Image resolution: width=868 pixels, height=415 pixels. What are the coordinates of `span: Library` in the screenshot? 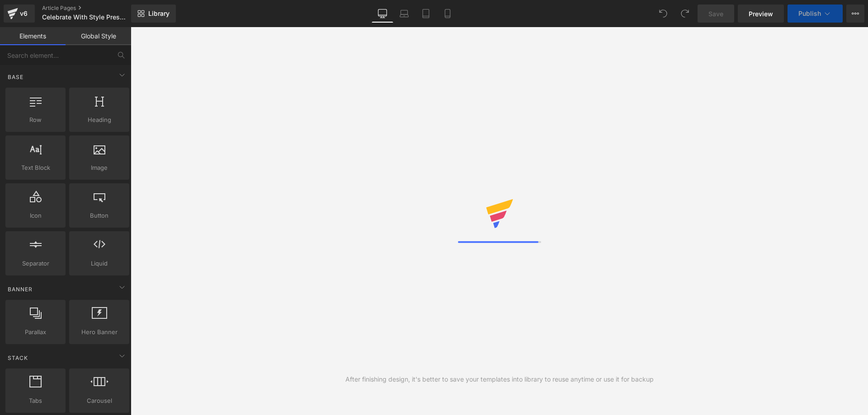 It's located at (158, 14).